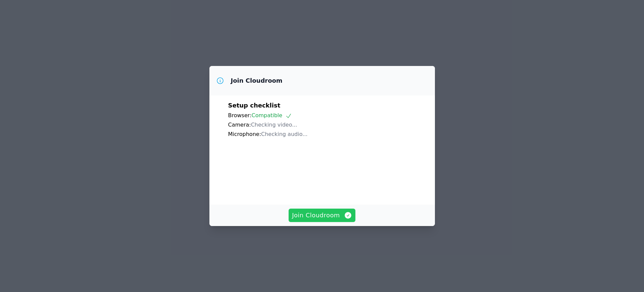 This screenshot has height=292, width=644. Describe the element at coordinates (239, 124) in the screenshot. I see `span: Camera:` at that location.